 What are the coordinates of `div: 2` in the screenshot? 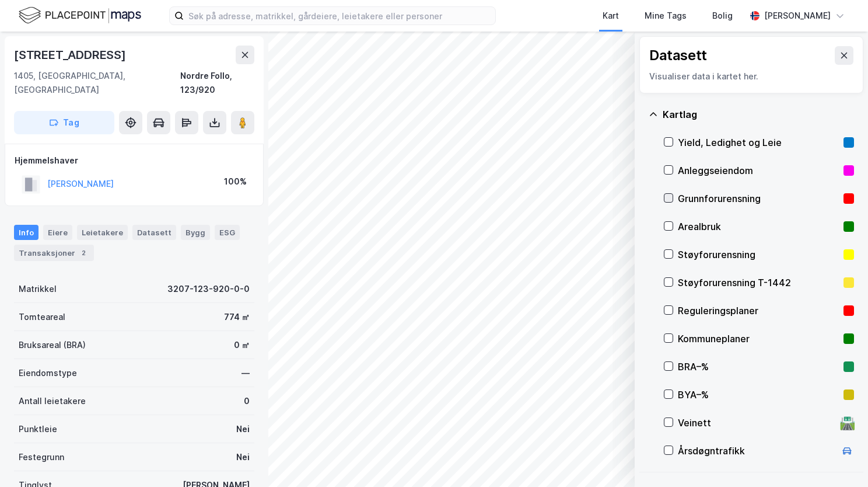 It's located at (84, 253).